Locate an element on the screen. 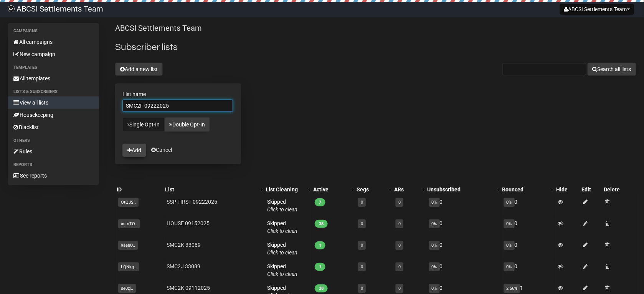  li: Campaigns is located at coordinates (53, 31).